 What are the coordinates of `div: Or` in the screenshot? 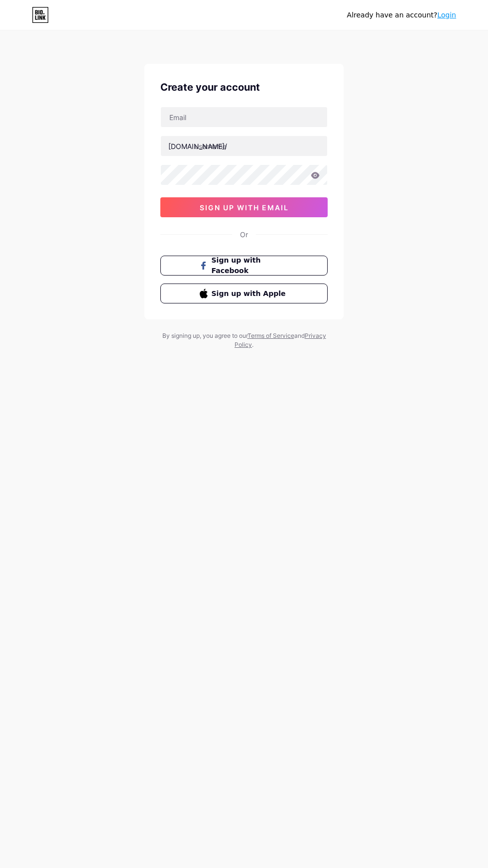 It's located at (244, 234).